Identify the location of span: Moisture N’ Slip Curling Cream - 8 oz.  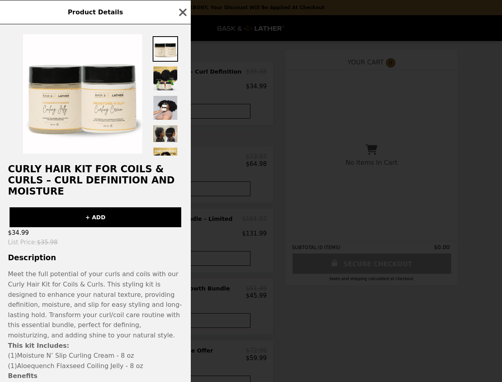
(76, 355).